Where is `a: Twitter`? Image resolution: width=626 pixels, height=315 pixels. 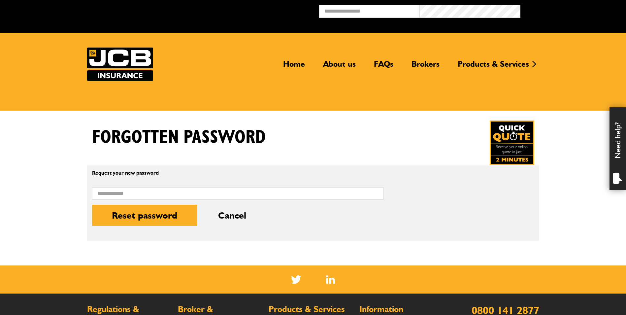
a: Twitter is located at coordinates (296, 279).